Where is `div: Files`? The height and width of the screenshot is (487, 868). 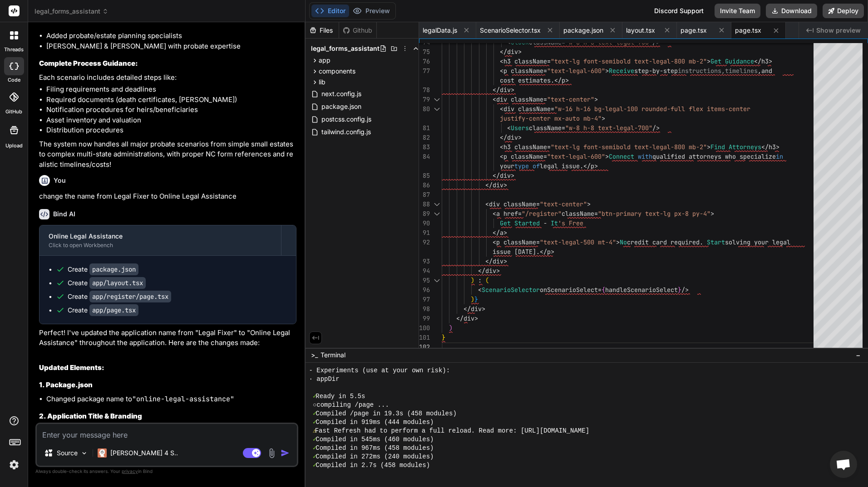
div: Files is located at coordinates (322, 30).